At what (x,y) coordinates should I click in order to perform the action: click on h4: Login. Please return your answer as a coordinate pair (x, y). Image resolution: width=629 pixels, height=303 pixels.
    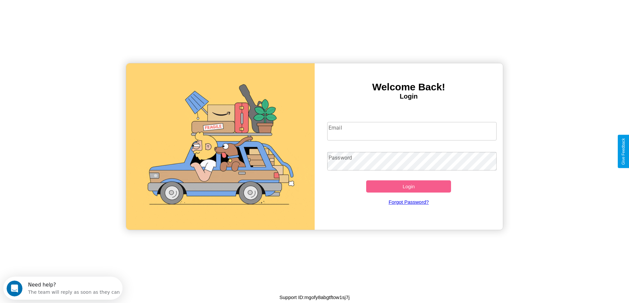
    Looking at the image, I should click on (409, 96).